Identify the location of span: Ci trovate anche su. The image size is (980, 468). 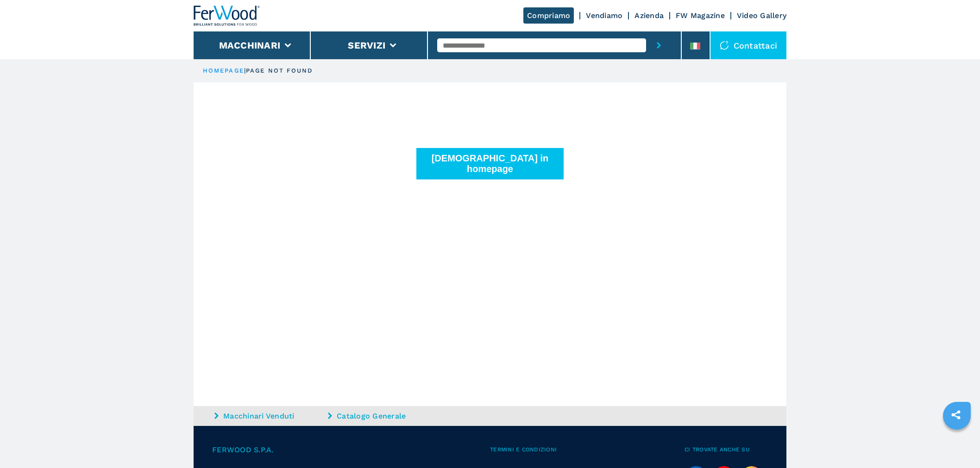
(726, 450).